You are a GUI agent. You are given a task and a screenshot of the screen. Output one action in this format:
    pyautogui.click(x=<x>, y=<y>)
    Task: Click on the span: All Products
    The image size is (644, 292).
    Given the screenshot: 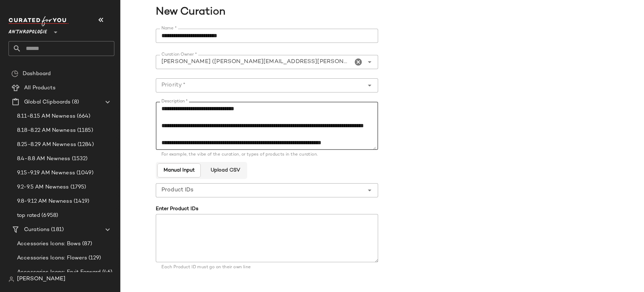 What is the action you would take?
    pyautogui.click(x=40, y=88)
    